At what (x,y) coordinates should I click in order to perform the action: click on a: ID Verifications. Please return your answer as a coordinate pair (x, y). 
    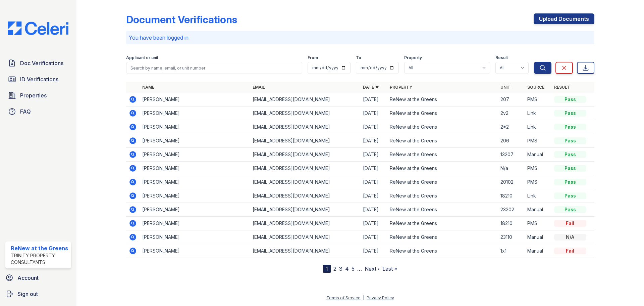
    Looking at the image, I should click on (38, 79).